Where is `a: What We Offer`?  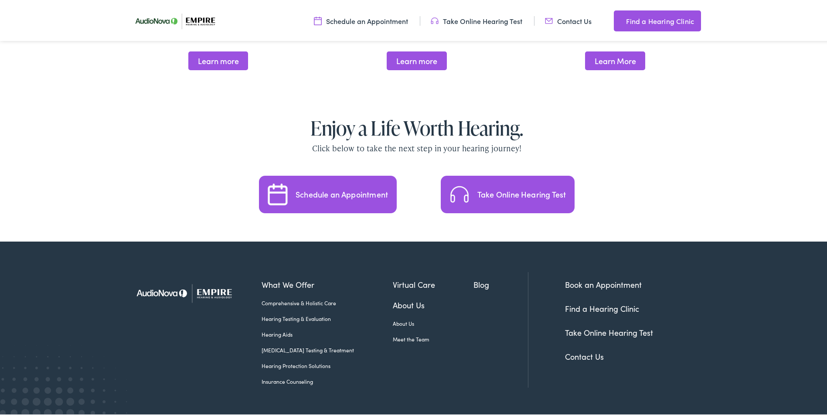
a: What We Offer is located at coordinates (327, 283).